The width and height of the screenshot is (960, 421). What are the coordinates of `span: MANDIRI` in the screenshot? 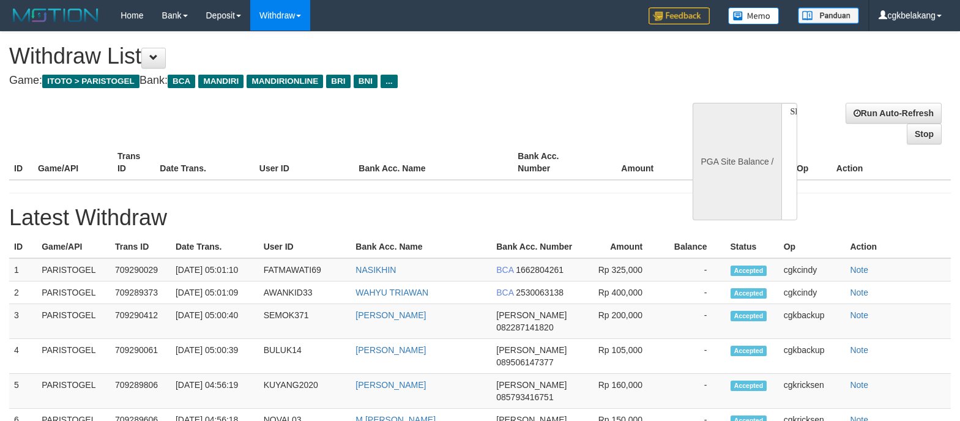 It's located at (221, 81).